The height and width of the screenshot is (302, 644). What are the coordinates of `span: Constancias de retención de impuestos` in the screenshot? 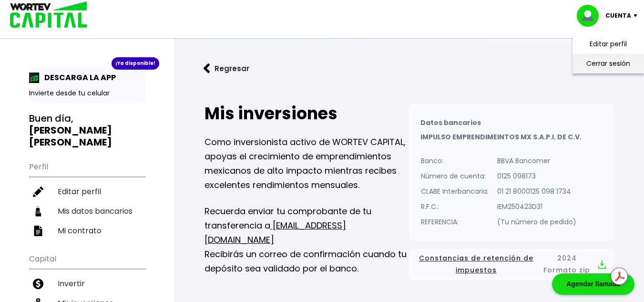 It's located at (476, 264).